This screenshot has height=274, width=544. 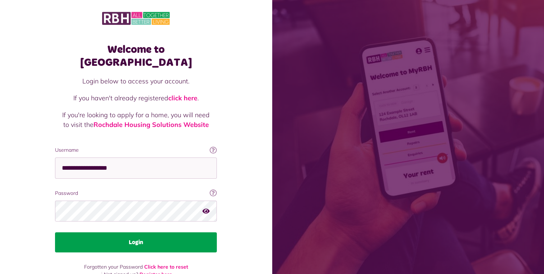 What do you see at coordinates (136, 242) in the screenshot?
I see `button: Login` at bounding box center [136, 242].